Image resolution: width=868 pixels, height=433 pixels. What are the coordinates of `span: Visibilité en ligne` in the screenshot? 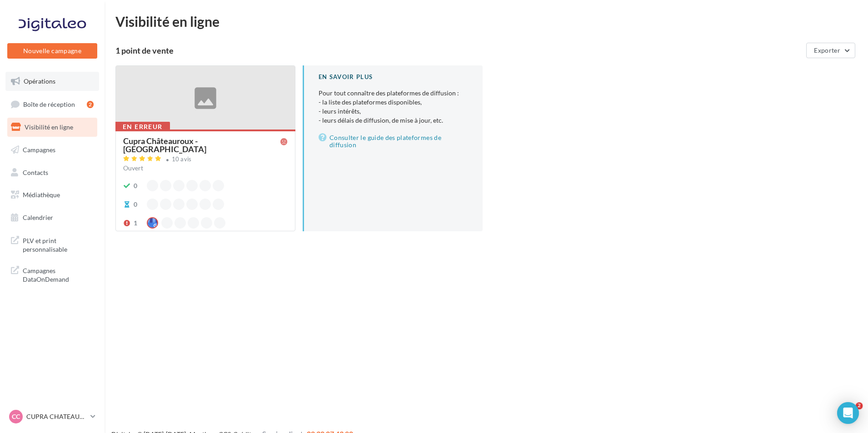 It's located at (48, 126).